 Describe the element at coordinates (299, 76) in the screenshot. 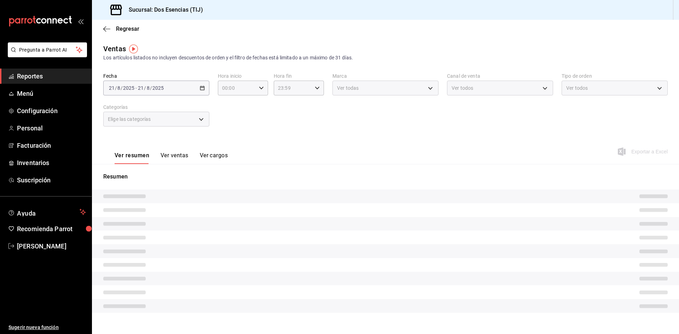

I see `label: Hora fin` at that location.